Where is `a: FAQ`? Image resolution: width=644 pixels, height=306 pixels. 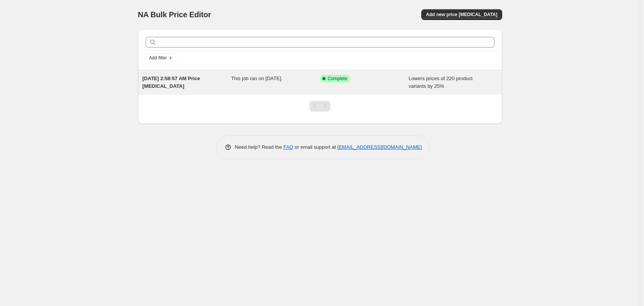 a: FAQ is located at coordinates (288, 147).